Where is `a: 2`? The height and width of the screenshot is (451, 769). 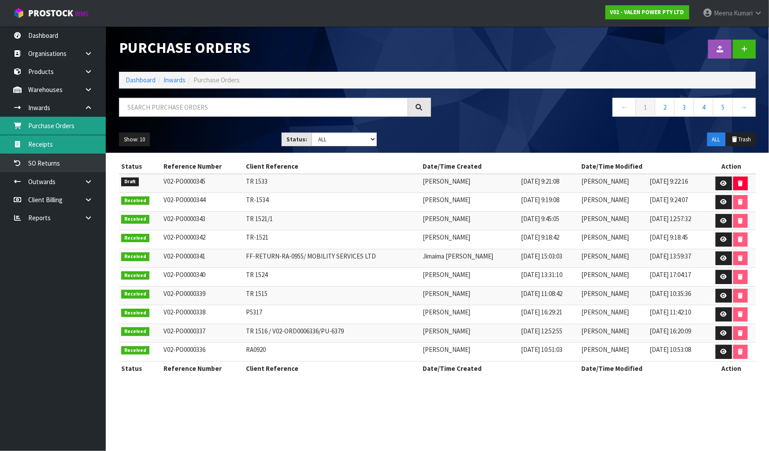 a: 2 is located at coordinates (664, 107).